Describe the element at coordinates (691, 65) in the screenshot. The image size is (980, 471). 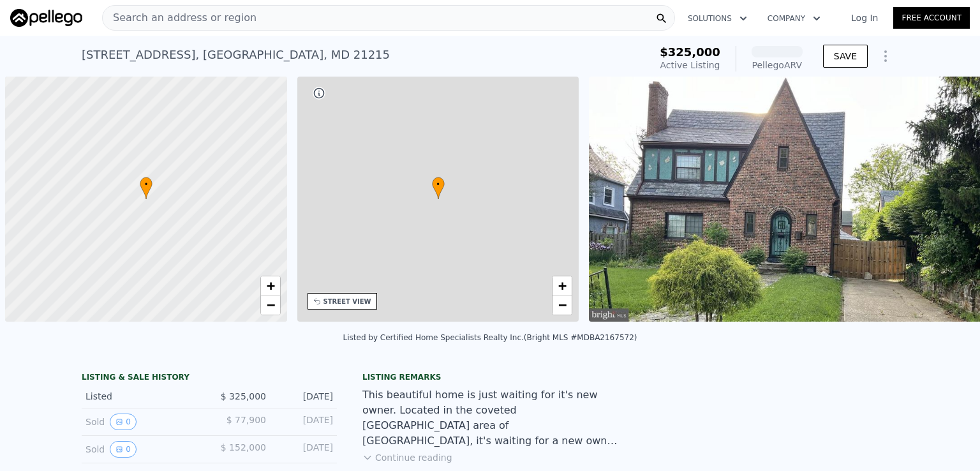
I see `span: Active Listing` at that location.